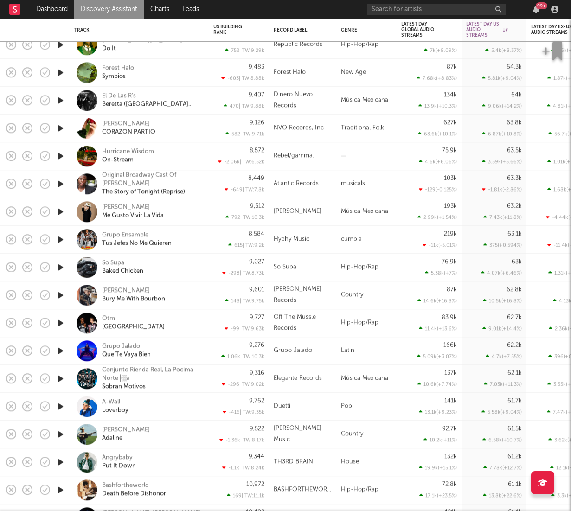  What do you see at coordinates (449, 484) in the screenshot?
I see `div: 72.8k` at bounding box center [449, 484].